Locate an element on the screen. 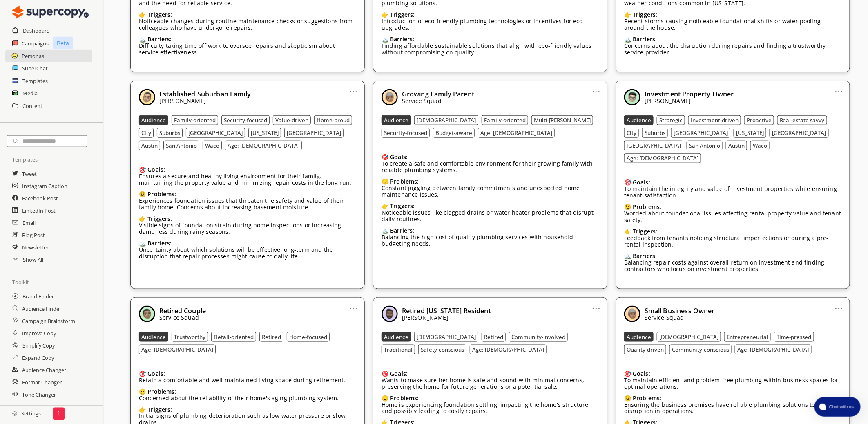  p: Noticeable changes during routine maintenance checks or suggestions from colleagues who have unde... is located at coordinates (247, 24).